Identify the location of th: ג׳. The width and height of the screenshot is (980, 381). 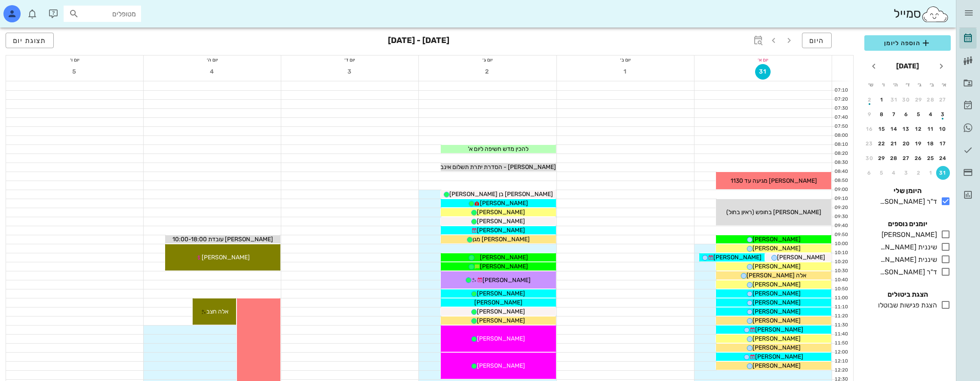
(920, 85).